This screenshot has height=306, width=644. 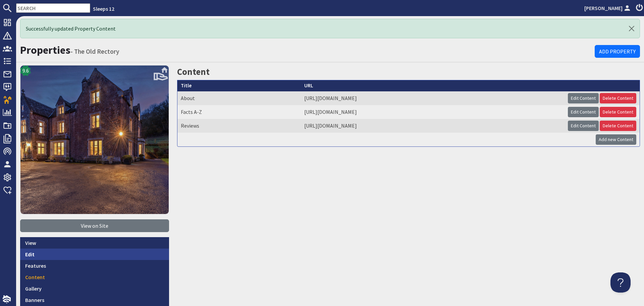 I want to click on a: Properties, so click(x=45, y=50).